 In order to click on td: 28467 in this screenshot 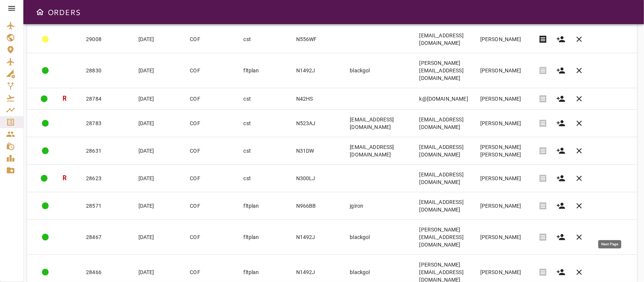, I will do `click(106, 236)`.